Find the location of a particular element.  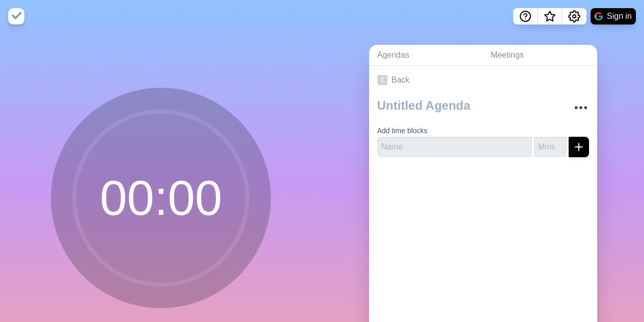

label: Add time blocks is located at coordinates (402, 131).